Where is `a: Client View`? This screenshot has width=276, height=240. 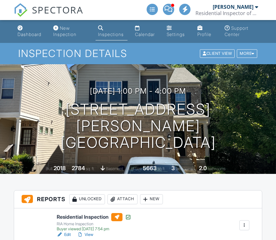 a: Client View is located at coordinates (217, 53).